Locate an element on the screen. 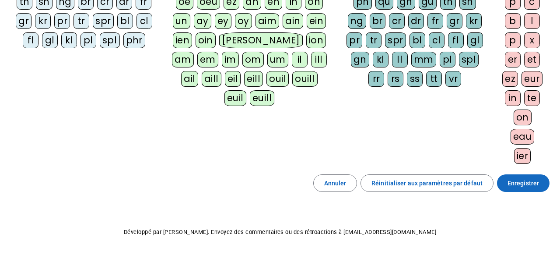 This screenshot has height=280, width=560. div: gn is located at coordinates (360, 60).